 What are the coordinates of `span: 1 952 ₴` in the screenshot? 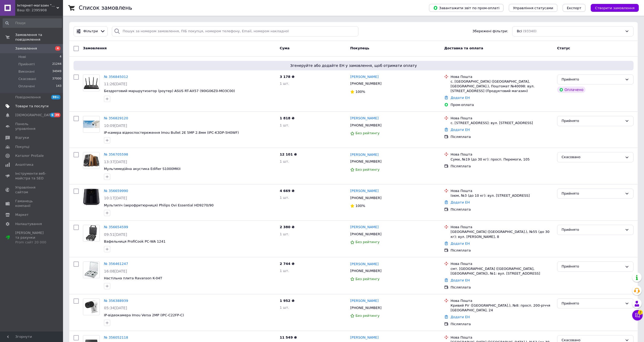 It's located at (287, 301).